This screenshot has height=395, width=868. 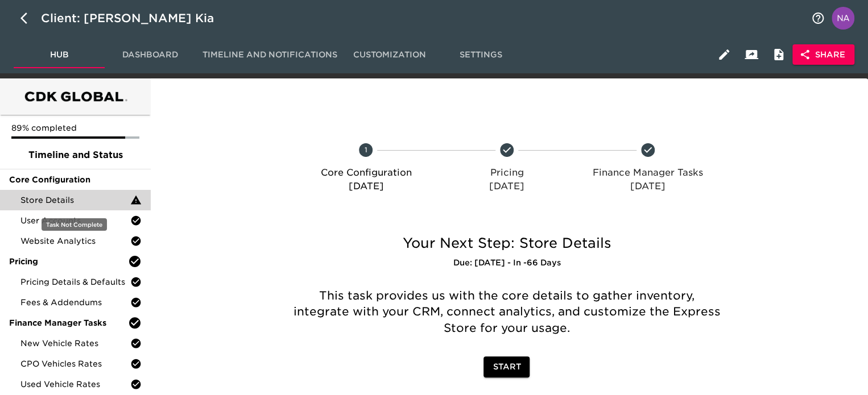 I want to click on button: Start, so click(x=507, y=366).